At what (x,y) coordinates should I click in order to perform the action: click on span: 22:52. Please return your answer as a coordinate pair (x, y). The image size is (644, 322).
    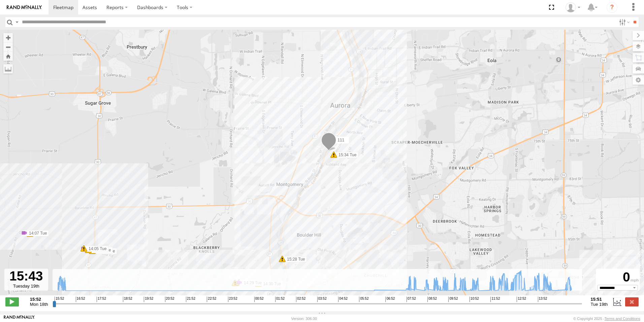
    Looking at the image, I should click on (212, 299).